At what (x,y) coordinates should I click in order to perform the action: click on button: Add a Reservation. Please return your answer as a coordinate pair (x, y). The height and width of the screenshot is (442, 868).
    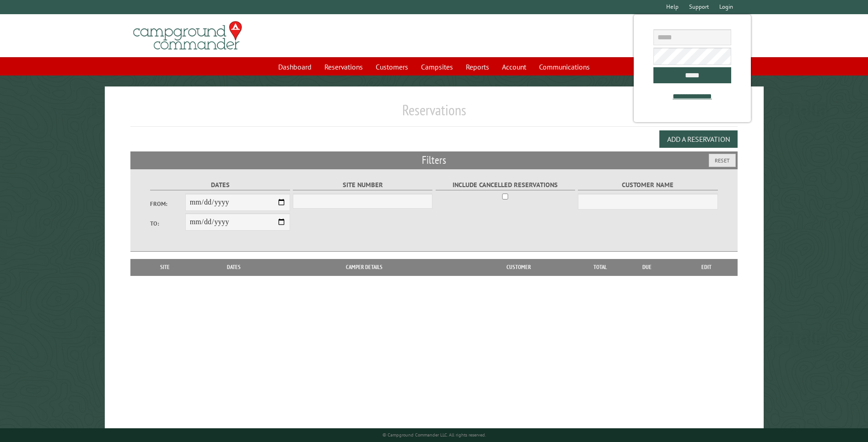
    Looking at the image, I should click on (699, 139).